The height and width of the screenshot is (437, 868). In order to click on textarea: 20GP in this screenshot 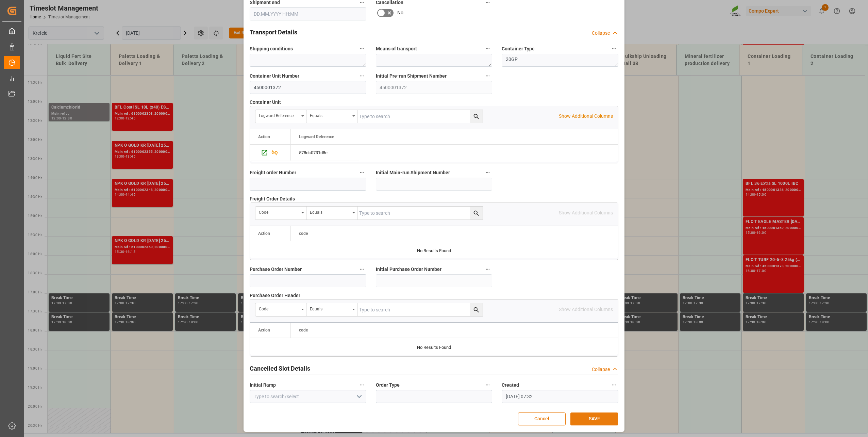, I will do `click(559, 60)`.